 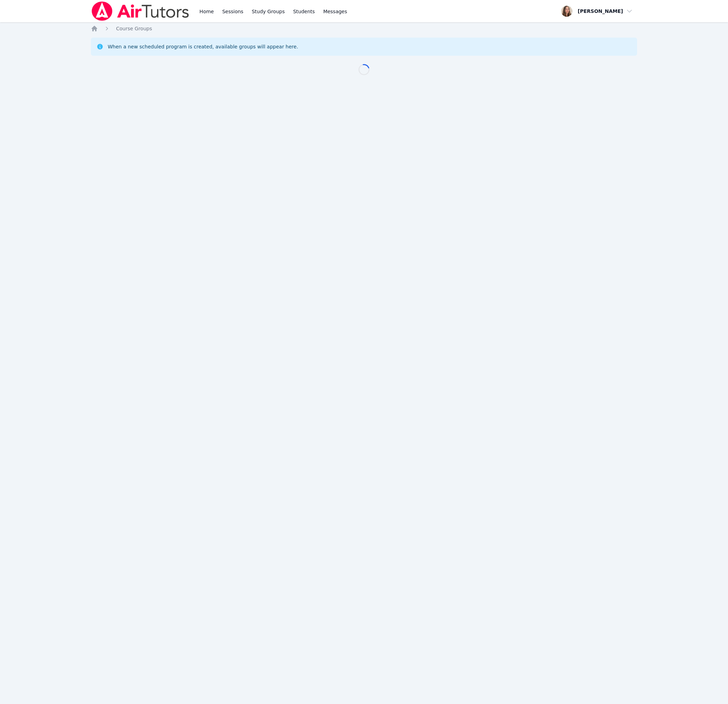 What do you see at coordinates (364, 29) in the screenshot?
I see `nav: Breadcrumb` at bounding box center [364, 29].